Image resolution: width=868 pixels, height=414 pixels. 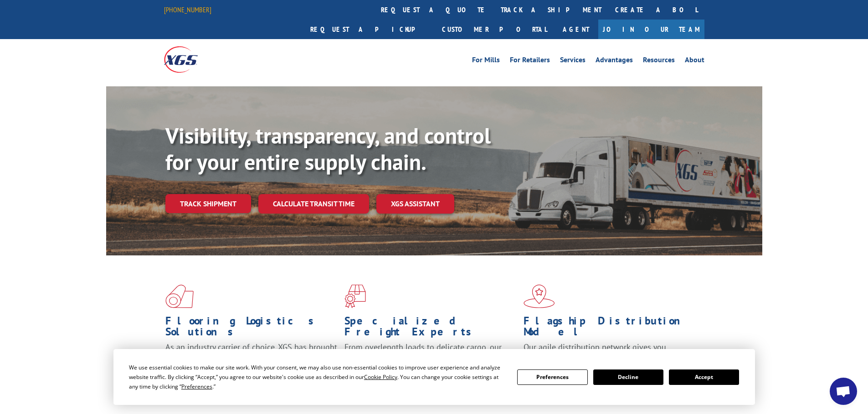 I want to click on button: Decline, so click(x=628, y=378).